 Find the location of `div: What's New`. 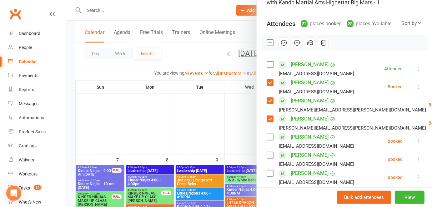

div: What's New is located at coordinates (30, 202).